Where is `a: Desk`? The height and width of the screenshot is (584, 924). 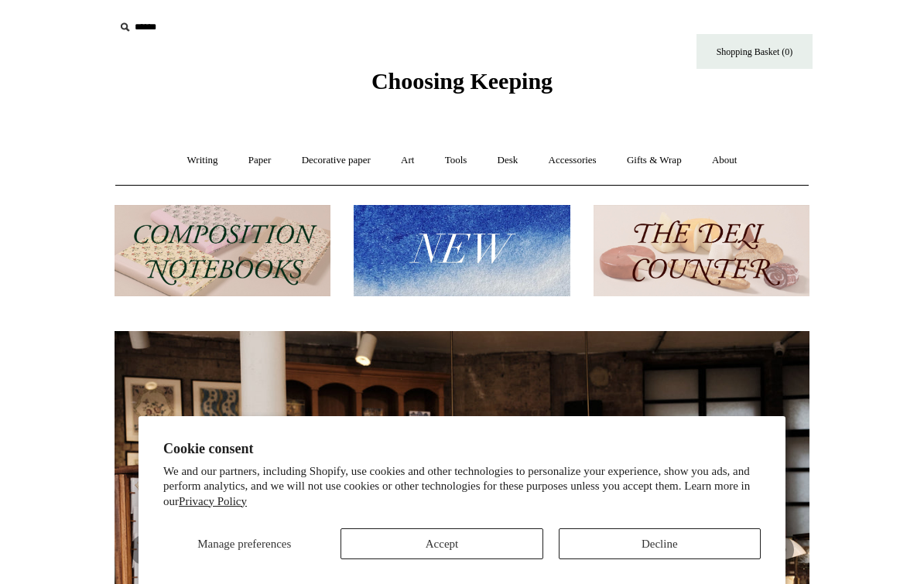 a: Desk is located at coordinates (508, 160).